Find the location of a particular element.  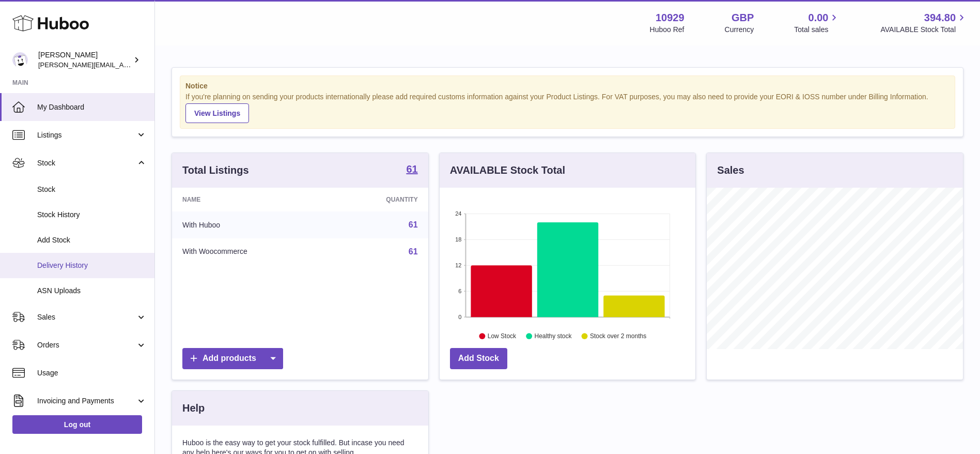

a: Log out is located at coordinates (77, 424).